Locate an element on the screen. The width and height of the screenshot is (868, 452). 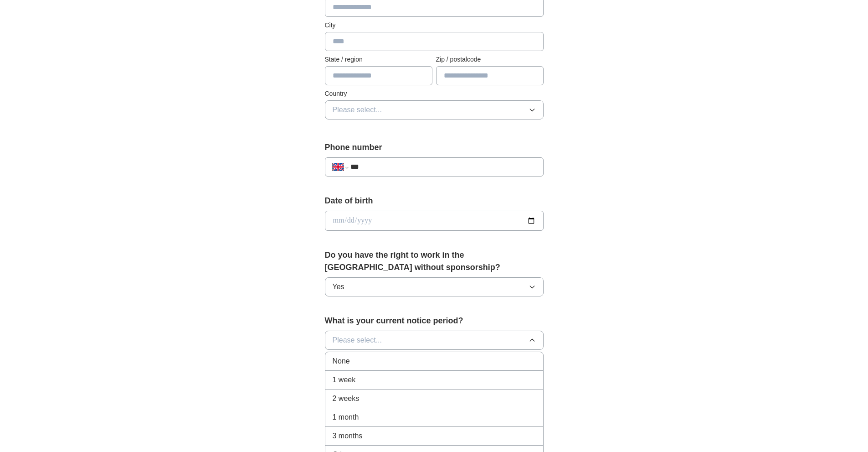
span: Yes is located at coordinates (338, 287).